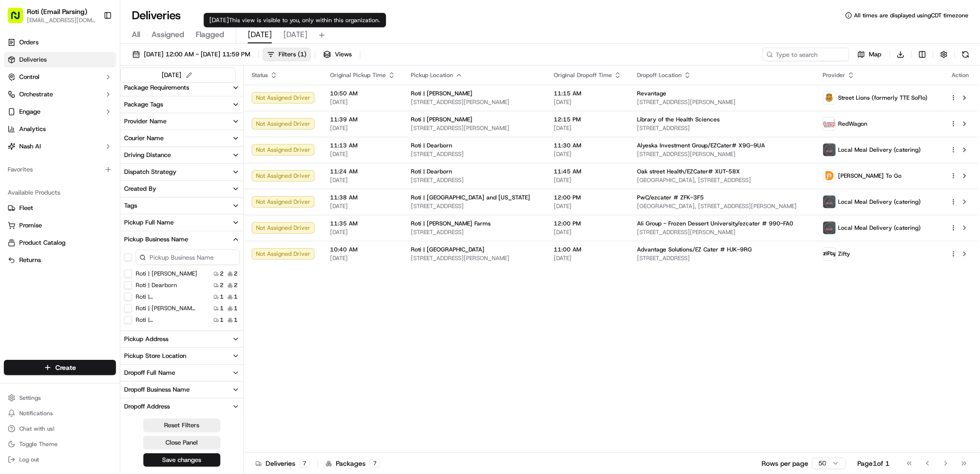 The image size is (980, 474). Describe the element at coordinates (582, 75) in the screenshot. I see `span: Original Dropoff Time` at that location.